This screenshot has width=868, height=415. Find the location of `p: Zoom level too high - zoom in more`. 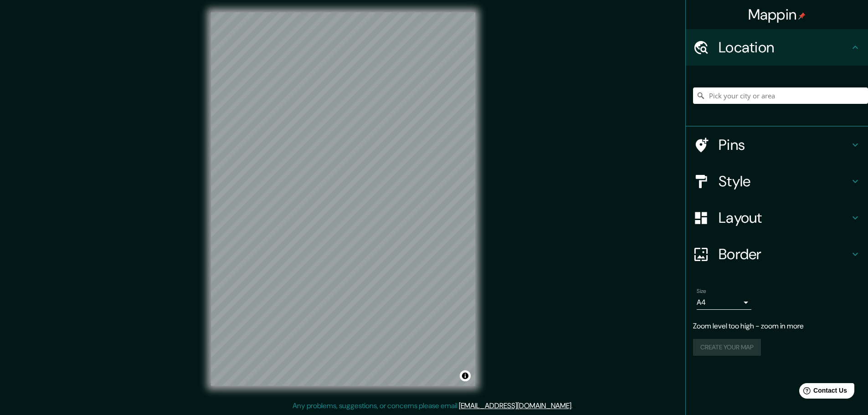

p: Zoom level too high - zoom in more is located at coordinates (777, 327).